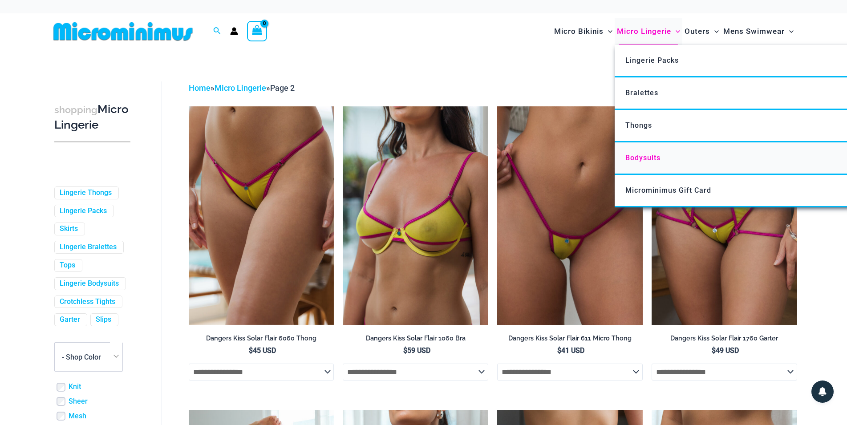  What do you see at coordinates (697, 31) in the screenshot?
I see `span: Outers` at bounding box center [697, 31].